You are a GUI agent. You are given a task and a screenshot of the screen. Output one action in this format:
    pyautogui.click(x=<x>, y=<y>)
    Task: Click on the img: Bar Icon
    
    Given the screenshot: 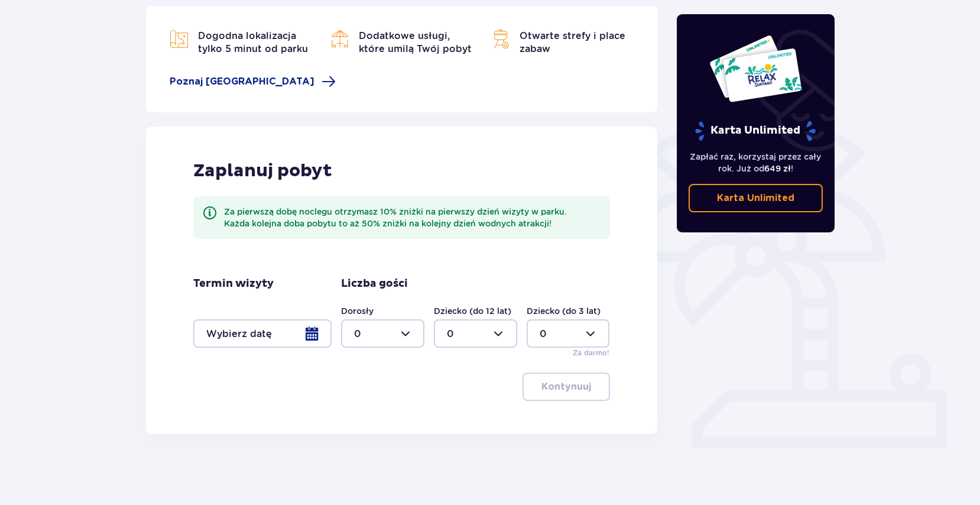 What is the action you would take?
    pyautogui.click(x=340, y=39)
    